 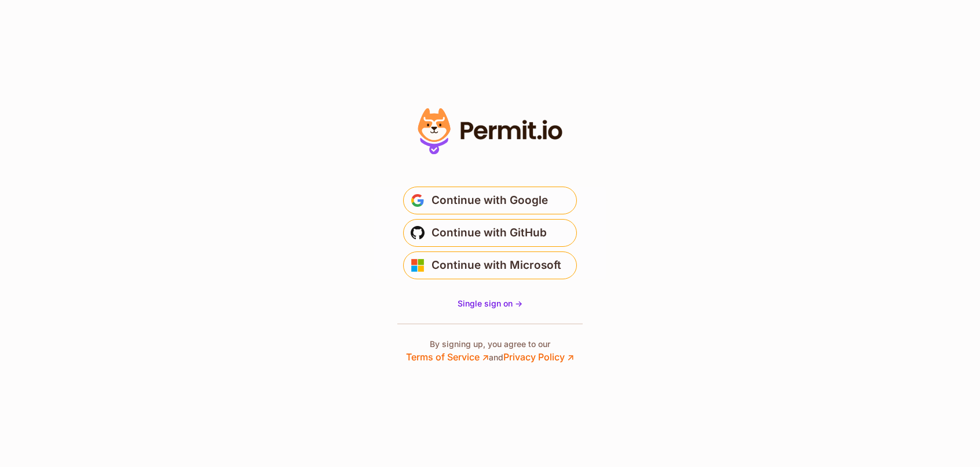 I want to click on a: Terms of Service ↗, so click(x=447, y=357).